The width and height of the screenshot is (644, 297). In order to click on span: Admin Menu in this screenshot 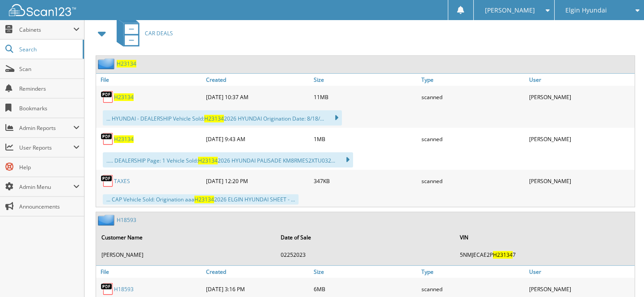, I will do `click(46, 187)`.